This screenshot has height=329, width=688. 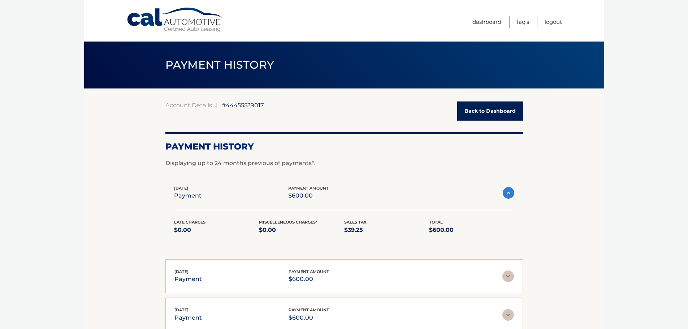 I want to click on span: #44455539017, so click(x=243, y=105).